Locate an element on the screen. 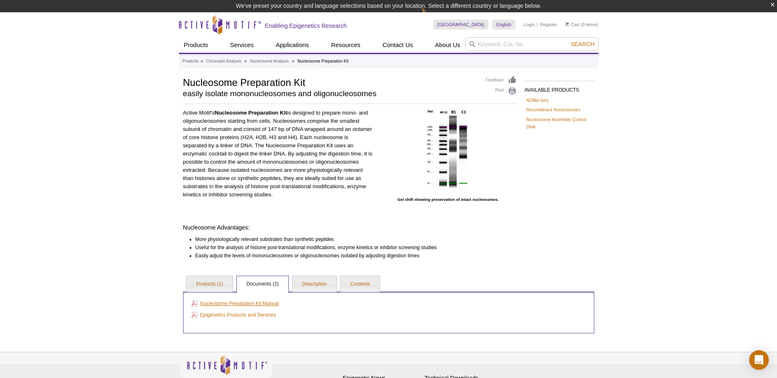 The height and width of the screenshot is (378, 777). h4: Nucleosome Advantages: is located at coordinates (350, 228).